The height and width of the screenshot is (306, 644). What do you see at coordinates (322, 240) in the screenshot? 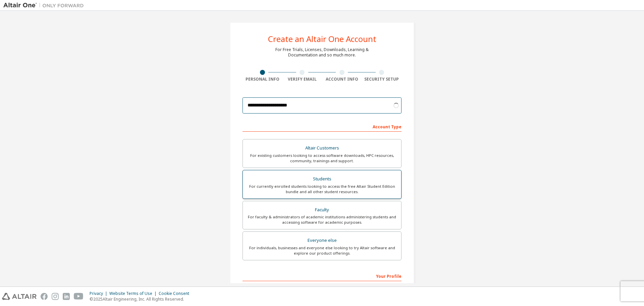
I see `div: Everyone else` at bounding box center [322, 240].